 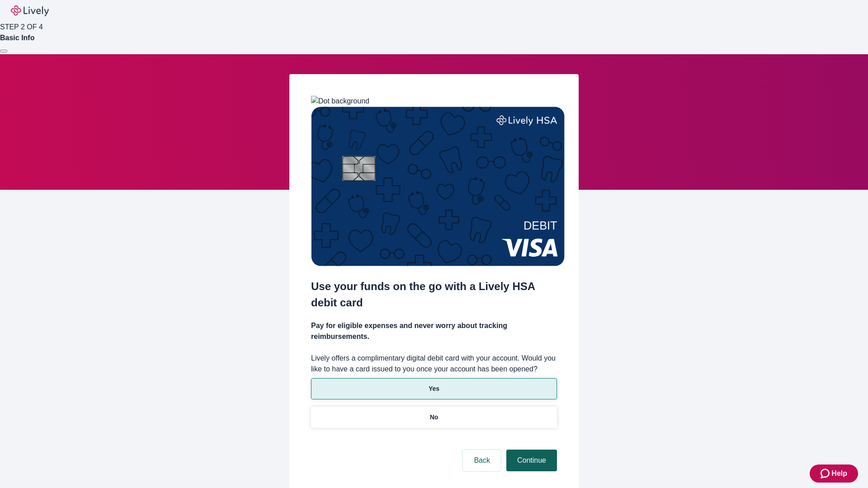 I want to click on img: Lively, so click(x=30, y=11).